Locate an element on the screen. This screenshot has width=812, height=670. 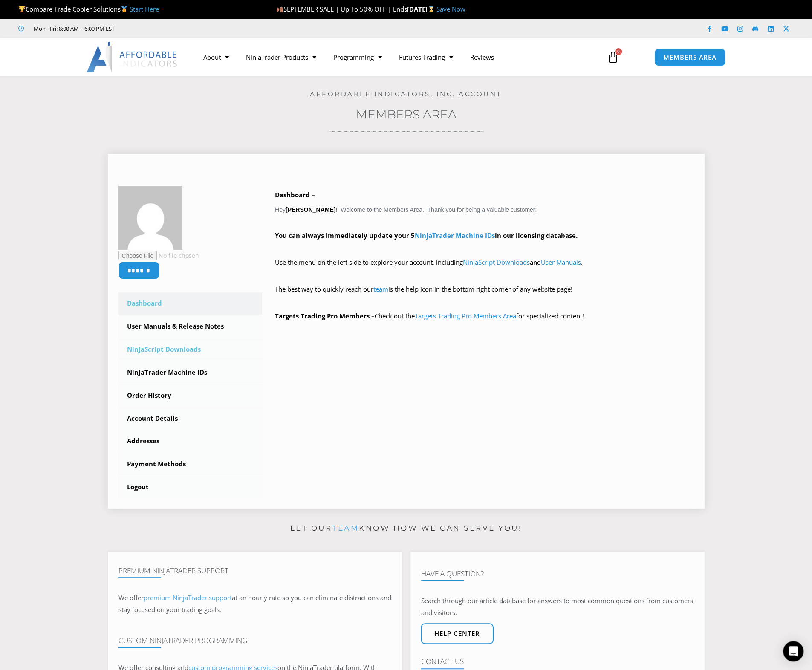
p: The best way to quickly reach our is the help icon in the bottom right corner of any website page! is located at coordinates (484, 295).